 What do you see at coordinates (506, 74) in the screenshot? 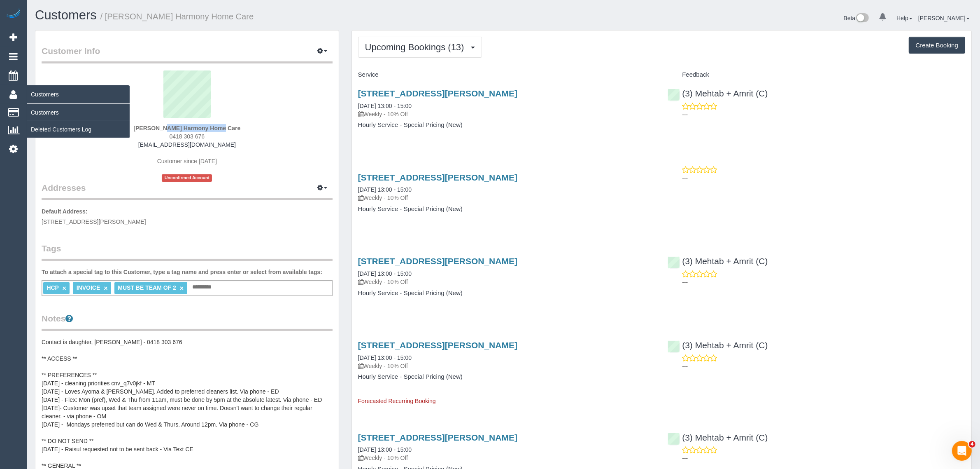
I see `h4: Service` at bounding box center [506, 74].